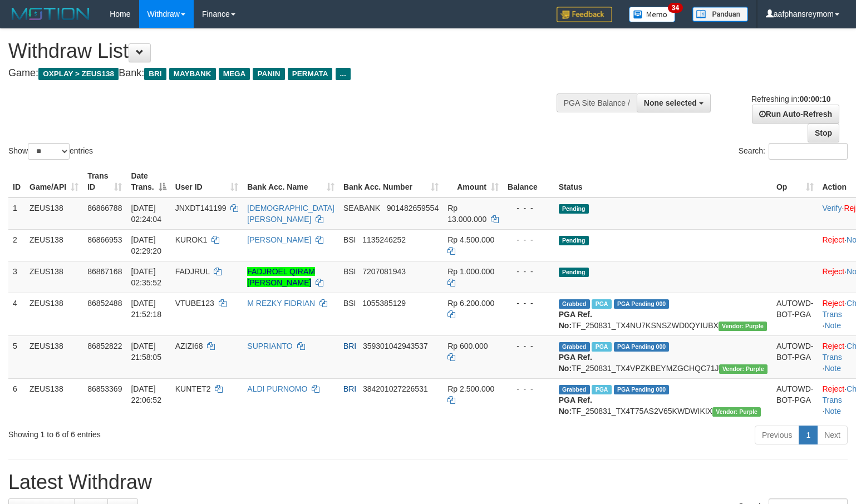  What do you see at coordinates (178, 433) in the screenshot?
I see `div: Showing 1 to 6 of 6 entries` at bounding box center [178, 433].